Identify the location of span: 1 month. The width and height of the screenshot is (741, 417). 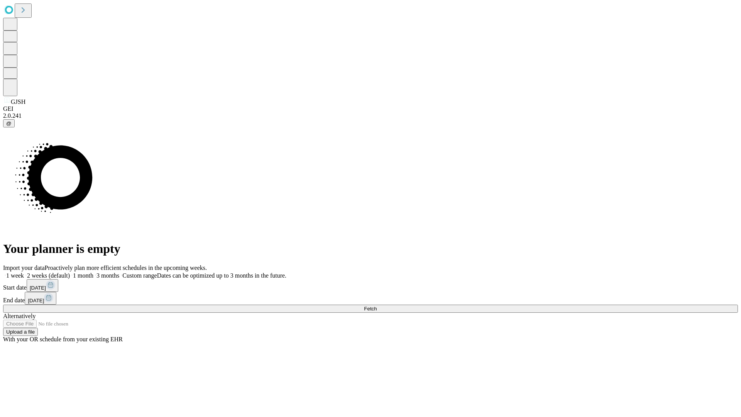
(83, 275).